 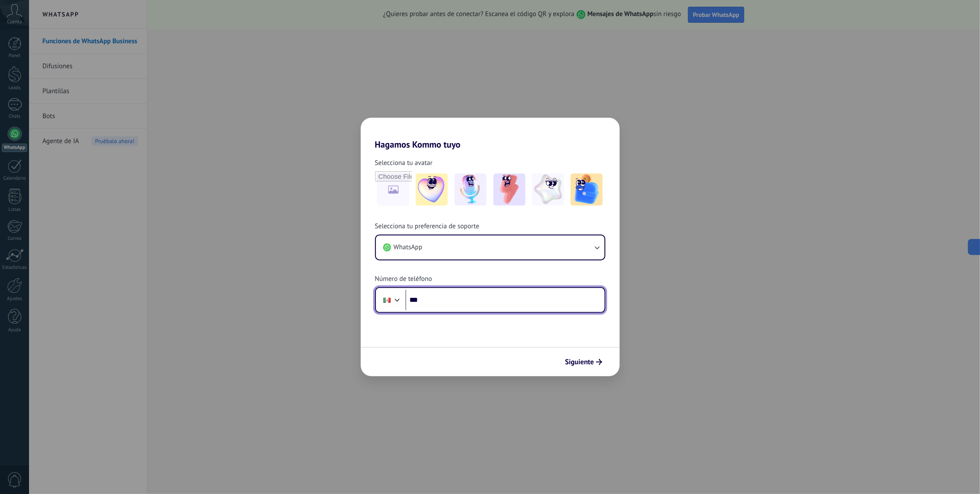 What do you see at coordinates (490, 248) in the screenshot?
I see `button: WhatsApp` at bounding box center [490, 248].